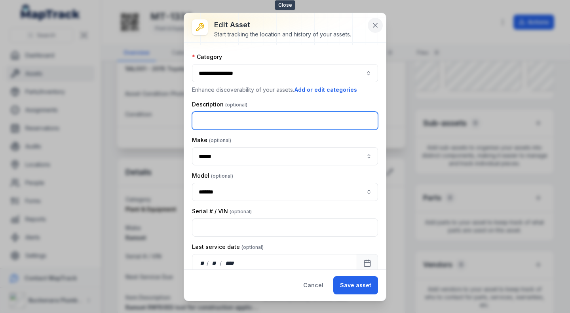 The height and width of the screenshot is (313, 570). Describe the element at coordinates (313, 285) in the screenshot. I see `button: Cancel` at that location.